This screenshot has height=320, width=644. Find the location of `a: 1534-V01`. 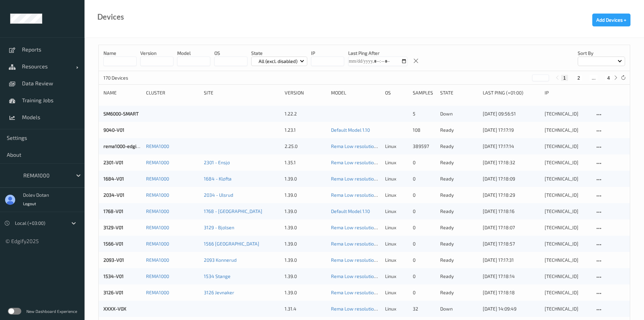

a: 1534-V01 is located at coordinates (114, 276).